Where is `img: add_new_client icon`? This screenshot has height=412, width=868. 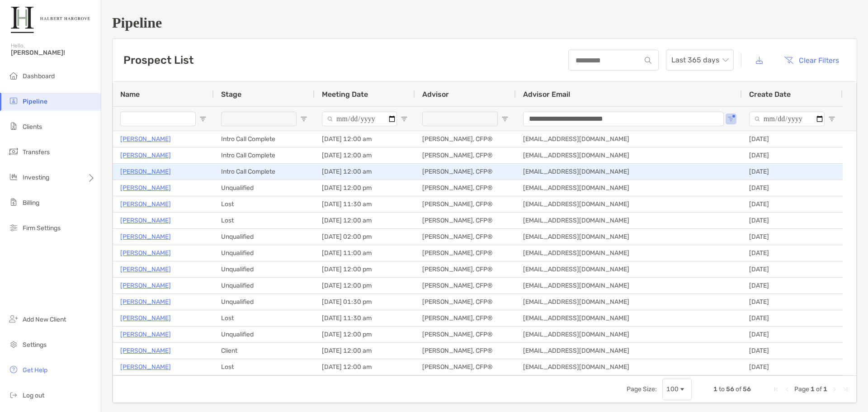
img: add_new_client icon is located at coordinates (13, 319).